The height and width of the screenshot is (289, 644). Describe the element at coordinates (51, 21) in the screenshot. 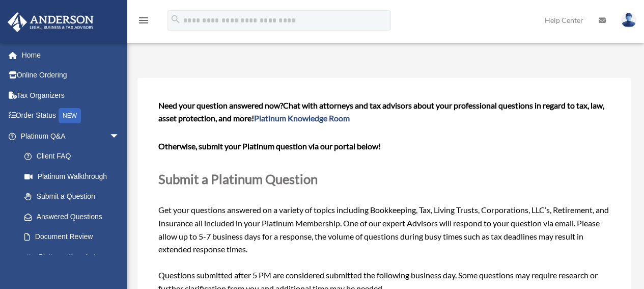

I see `img: Anderson Advisors Platinum Portal` at that location.